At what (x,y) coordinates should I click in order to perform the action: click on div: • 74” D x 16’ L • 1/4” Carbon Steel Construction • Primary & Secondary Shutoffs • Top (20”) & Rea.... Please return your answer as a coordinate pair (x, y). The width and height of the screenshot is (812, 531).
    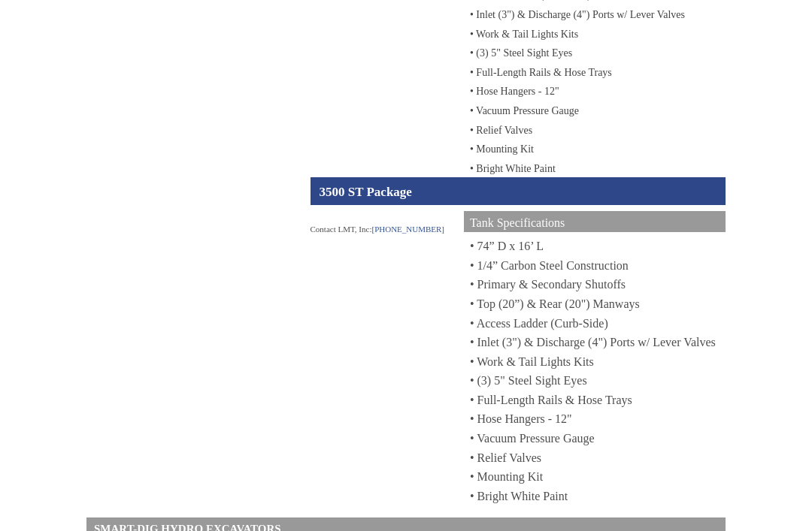
    Looking at the image, I should click on (595, 371).